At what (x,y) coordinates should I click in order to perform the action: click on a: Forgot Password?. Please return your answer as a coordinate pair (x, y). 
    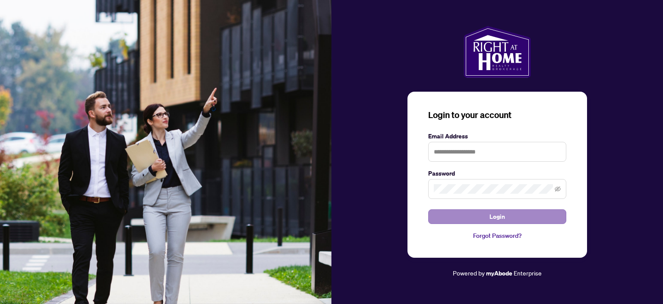
    Looking at the image, I should click on (498, 235).